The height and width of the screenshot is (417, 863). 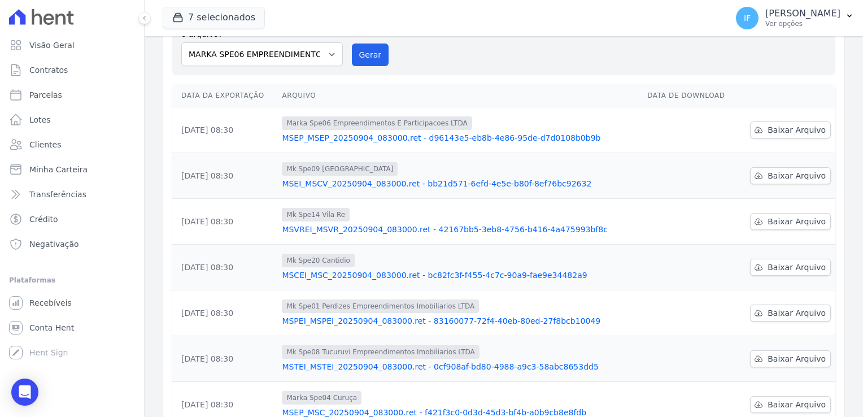 What do you see at coordinates (51, 327) in the screenshot?
I see `span: Conta Hent` at bounding box center [51, 327].